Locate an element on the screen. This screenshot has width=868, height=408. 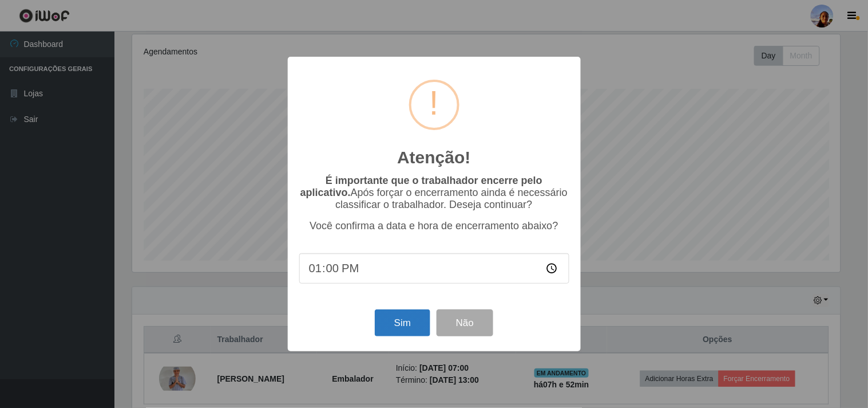
p: Você confirma a data e hora de encerramento abaixo? is located at coordinates (434, 225).